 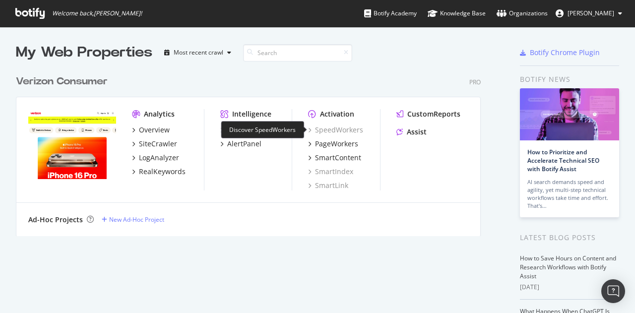 What do you see at coordinates (155, 158) in the screenshot?
I see `a: LogAnalyzer` at bounding box center [155, 158].